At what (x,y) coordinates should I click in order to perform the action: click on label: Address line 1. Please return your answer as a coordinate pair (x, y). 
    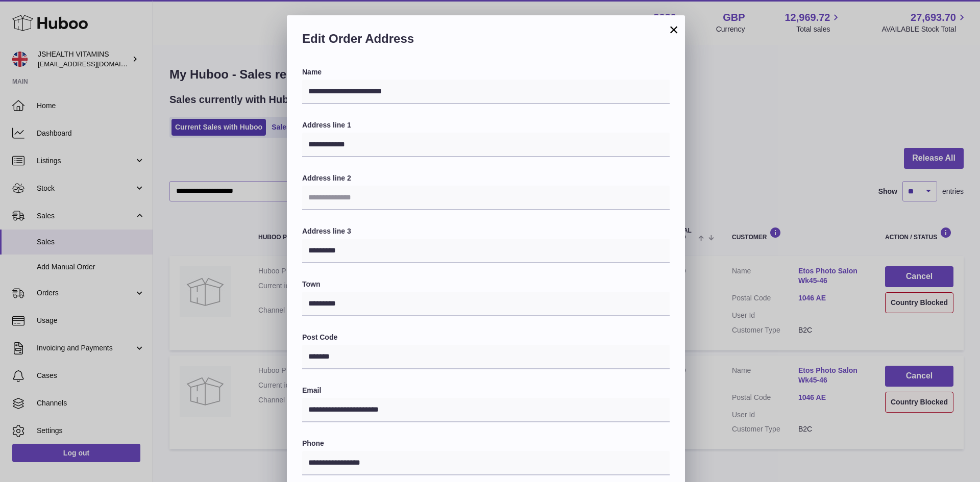
    Looking at the image, I should click on (486, 125).